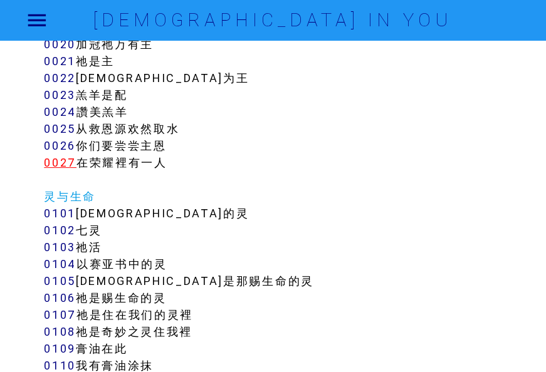 This screenshot has width=546, height=372. Describe the element at coordinates (60, 213) in the screenshot. I see `a: 0101` at that location.